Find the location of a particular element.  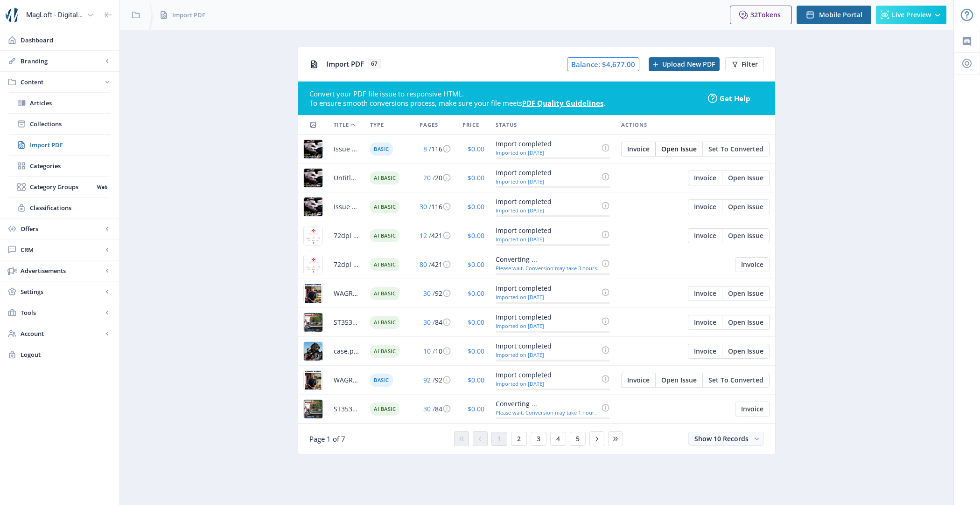

span: Balance: $4,677.00 is located at coordinates (603, 64).